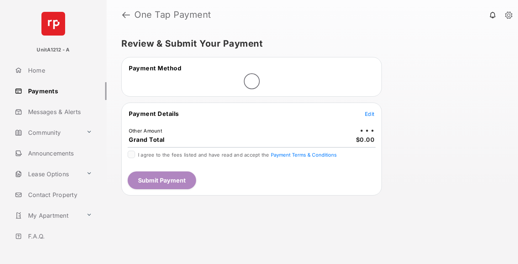 The height and width of the screenshot is (264, 518). I want to click on span: Payment Method, so click(155, 68).